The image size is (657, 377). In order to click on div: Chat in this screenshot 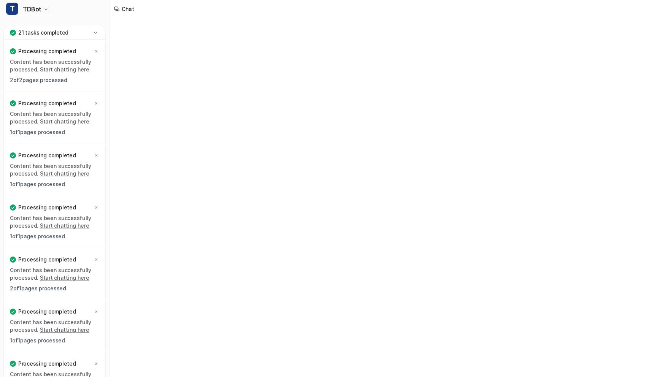, I will do `click(128, 9)`.